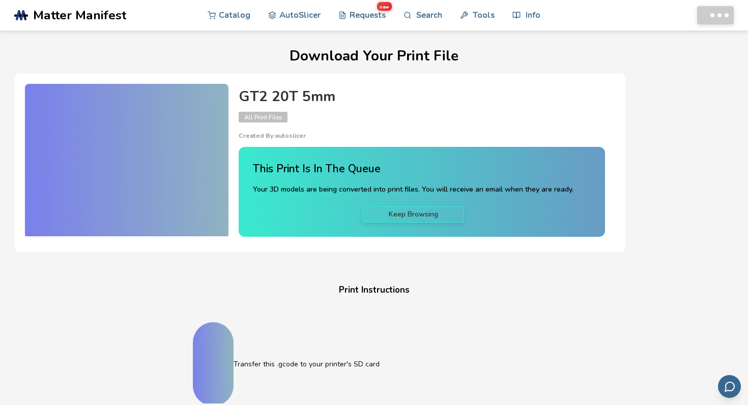 The image size is (748, 405). Describe the element at coordinates (384, 6) in the screenshot. I see `span: new` at that location.